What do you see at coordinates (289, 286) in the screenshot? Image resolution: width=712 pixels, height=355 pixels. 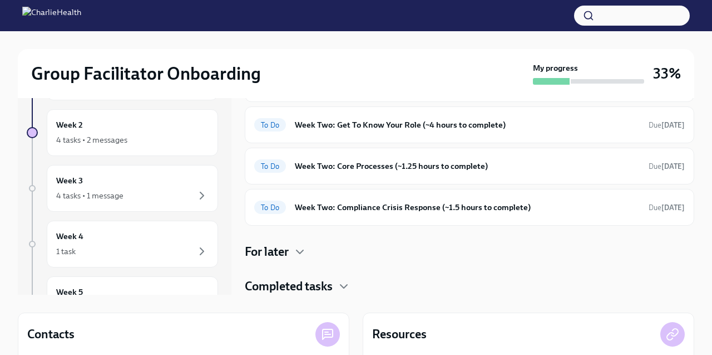 I see `h4: Completed tasks` at bounding box center [289, 286].